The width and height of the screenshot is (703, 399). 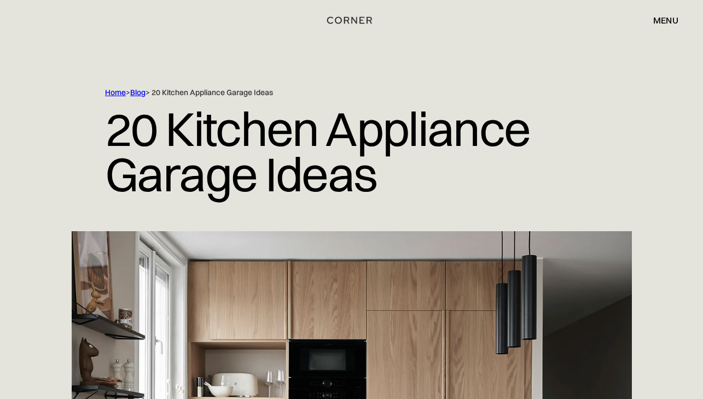 What do you see at coordinates (115, 92) in the screenshot?
I see `a: Home` at bounding box center [115, 92].